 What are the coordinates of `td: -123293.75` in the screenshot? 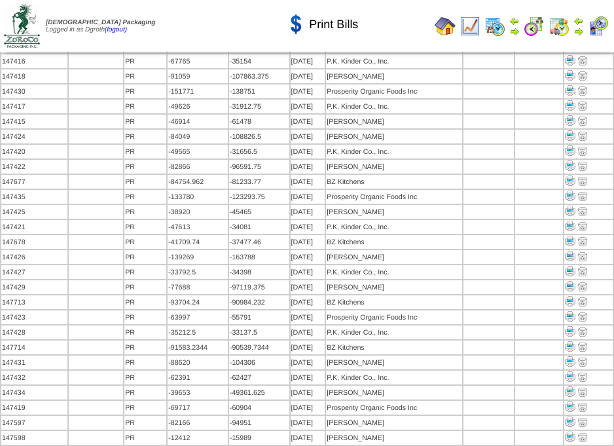 It's located at (259, 196).